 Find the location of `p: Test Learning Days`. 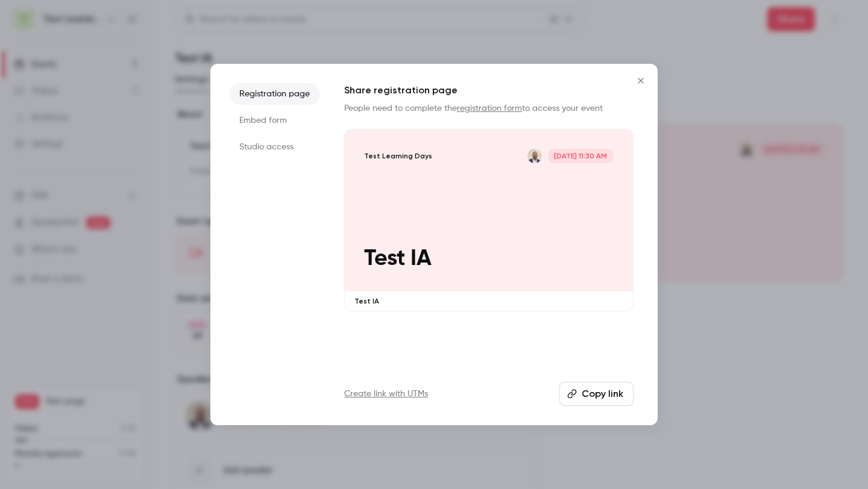

p: Test Learning Days is located at coordinates (398, 156).